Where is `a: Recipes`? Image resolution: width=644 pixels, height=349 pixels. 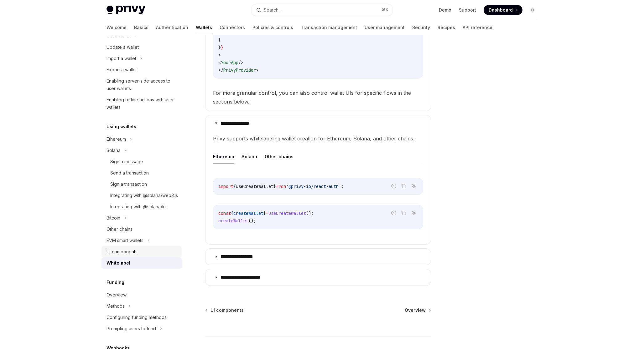 a: Recipes is located at coordinates (446, 28).